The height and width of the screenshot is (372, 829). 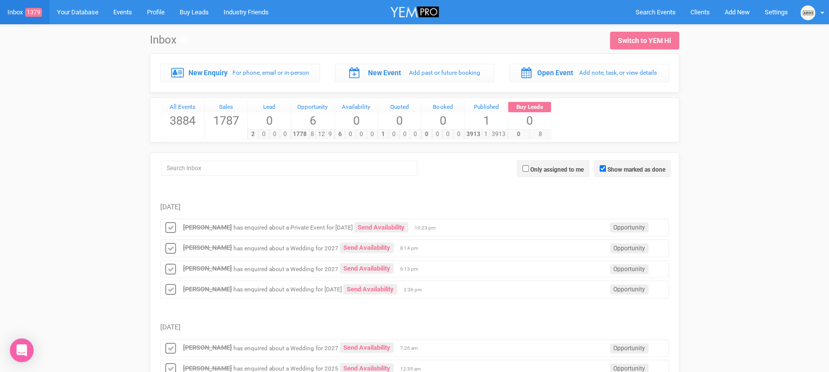 I want to click on div: All Events, so click(x=183, y=107).